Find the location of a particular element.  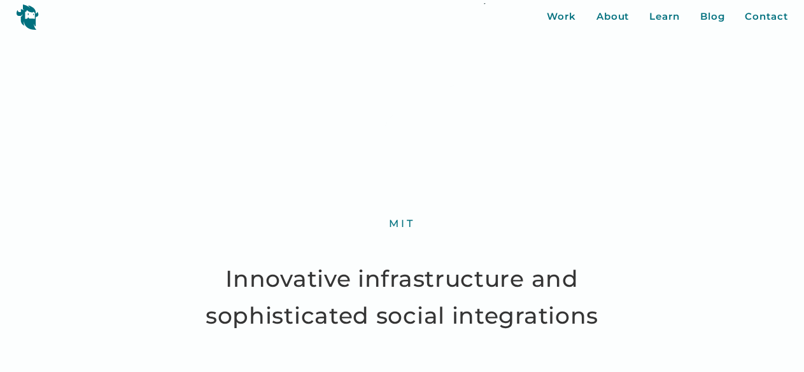

a: Learn is located at coordinates (665, 17).